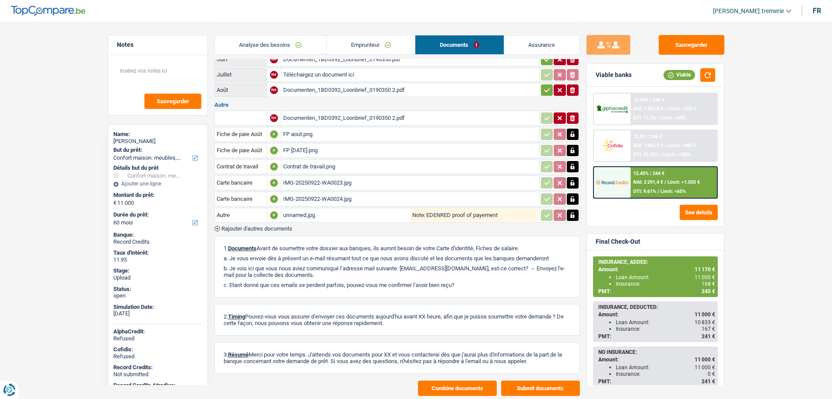  What do you see at coordinates (657, 352) in the screenshot?
I see `div: NO INSURANCE:` at bounding box center [657, 352].